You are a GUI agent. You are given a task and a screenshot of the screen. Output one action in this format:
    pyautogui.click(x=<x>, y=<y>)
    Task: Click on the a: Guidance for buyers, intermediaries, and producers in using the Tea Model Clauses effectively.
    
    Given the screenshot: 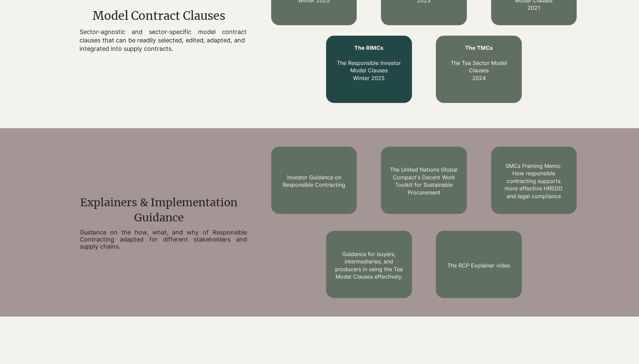 What is the action you would take?
    pyautogui.click(x=369, y=265)
    